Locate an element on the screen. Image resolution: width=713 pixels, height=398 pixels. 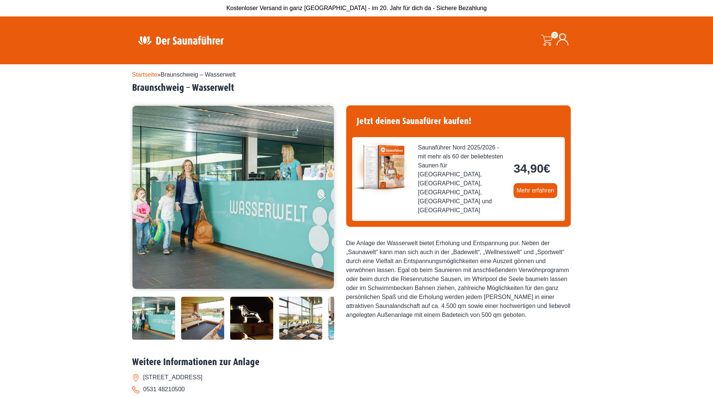
h4: Jetzt deinen Saunafürer kaufen! is located at coordinates (458, 121).